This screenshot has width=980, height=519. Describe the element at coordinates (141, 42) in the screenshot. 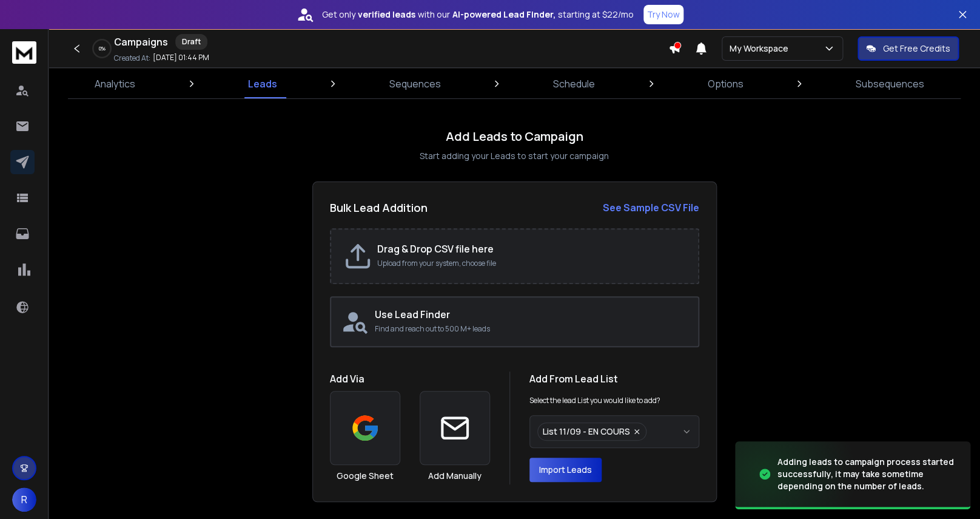

I see `h1: Campaigns` at that location.